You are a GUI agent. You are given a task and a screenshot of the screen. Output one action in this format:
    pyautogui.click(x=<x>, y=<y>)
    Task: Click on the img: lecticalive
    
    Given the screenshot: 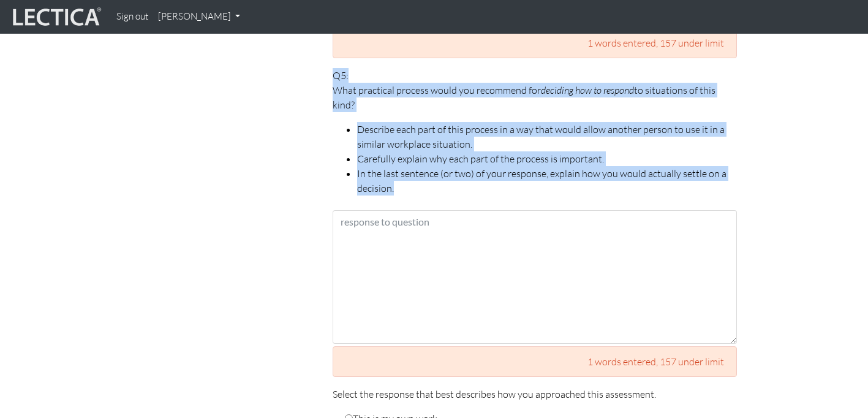 What is the action you would take?
    pyautogui.click(x=55, y=17)
    